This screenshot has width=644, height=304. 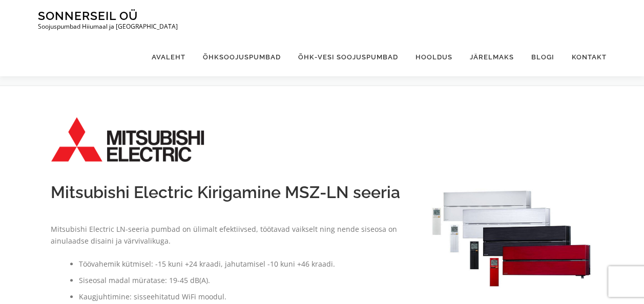 I want to click on li: Kaugjuhtimine: sisseehitatud WiFi moodul., so click(x=243, y=297).